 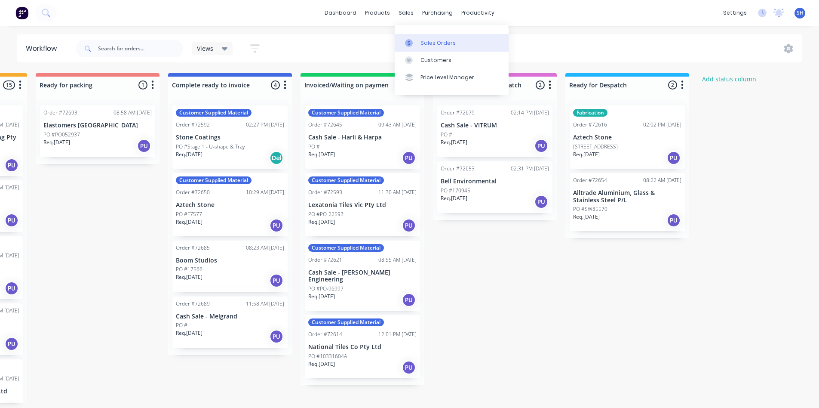 What do you see at coordinates (205, 48) in the screenshot?
I see `span: Views` at bounding box center [205, 48].